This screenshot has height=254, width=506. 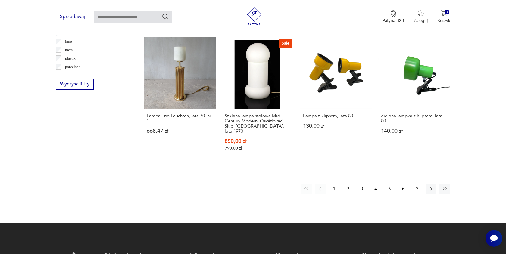 I want to click on button: Sprzedawaj, so click(x=72, y=17).